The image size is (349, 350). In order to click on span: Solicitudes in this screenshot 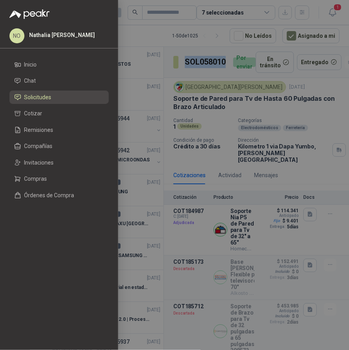, I will do `click(38, 97)`.